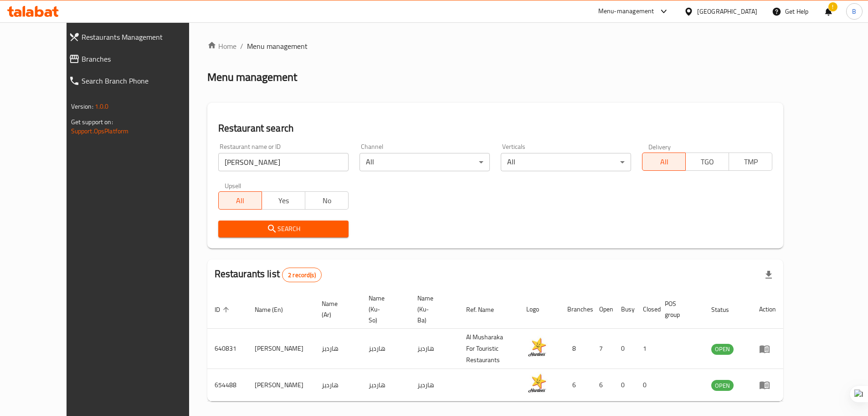 The height and width of the screenshot is (416, 868). I want to click on span: POS group, so click(679, 309).